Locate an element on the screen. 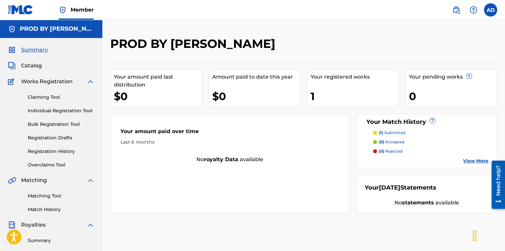  a: Individual Registration Tool is located at coordinates (61, 110).